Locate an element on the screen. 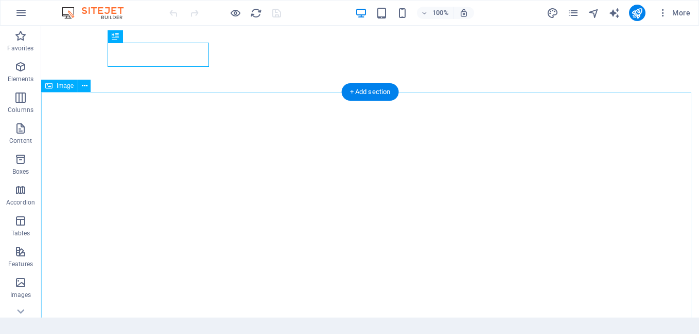  i: Reload page is located at coordinates (256, 13).